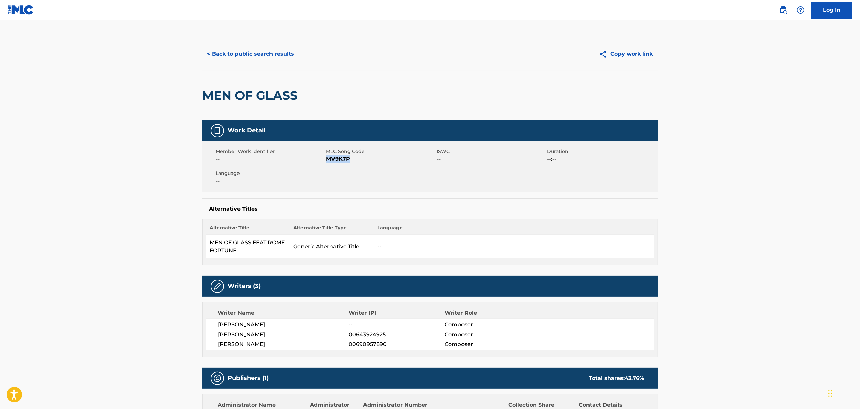 The image size is (860, 409). I want to click on img: Work Detail, so click(217, 131).